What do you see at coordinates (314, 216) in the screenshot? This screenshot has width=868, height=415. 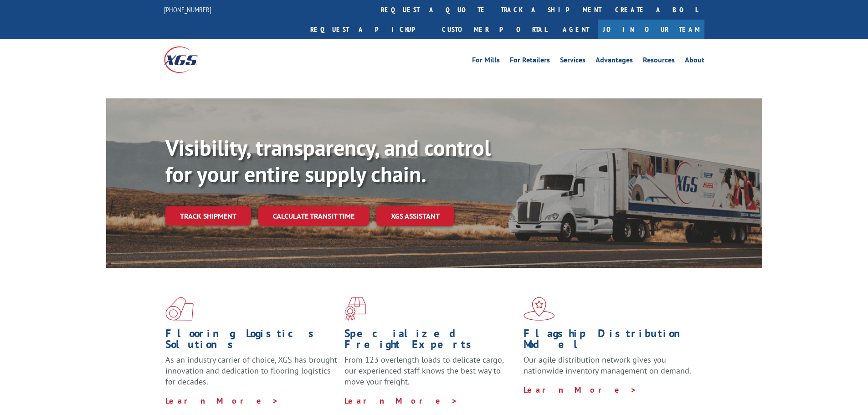 I see `a: Calculate transit time` at bounding box center [314, 216].